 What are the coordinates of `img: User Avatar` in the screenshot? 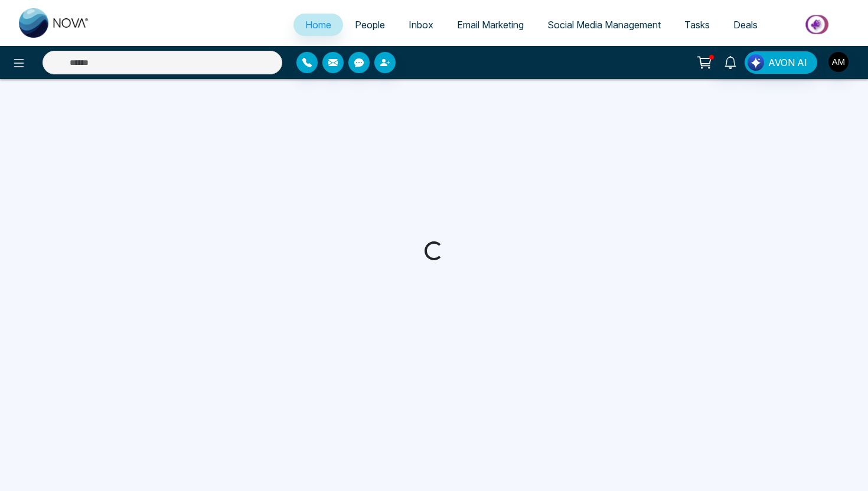 It's located at (839, 62).